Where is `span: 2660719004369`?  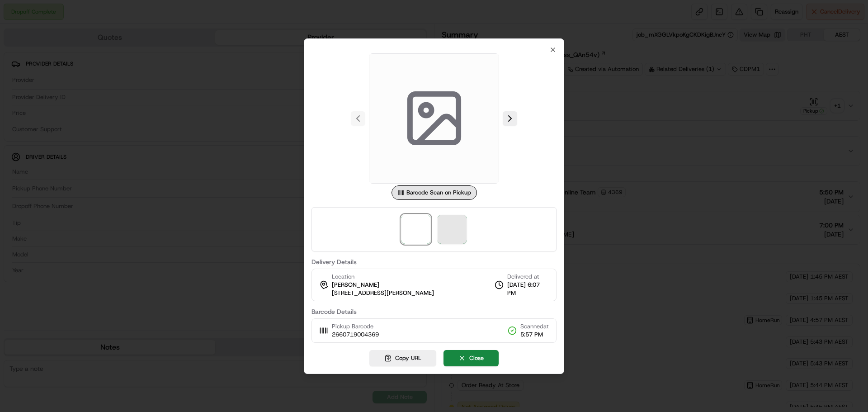 span: 2660719004369 is located at coordinates (355, 334).